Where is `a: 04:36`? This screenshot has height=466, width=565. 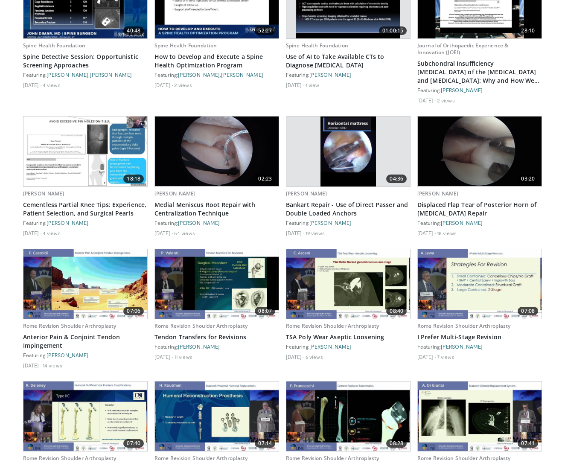 a: 04:36 is located at coordinates (348, 151).